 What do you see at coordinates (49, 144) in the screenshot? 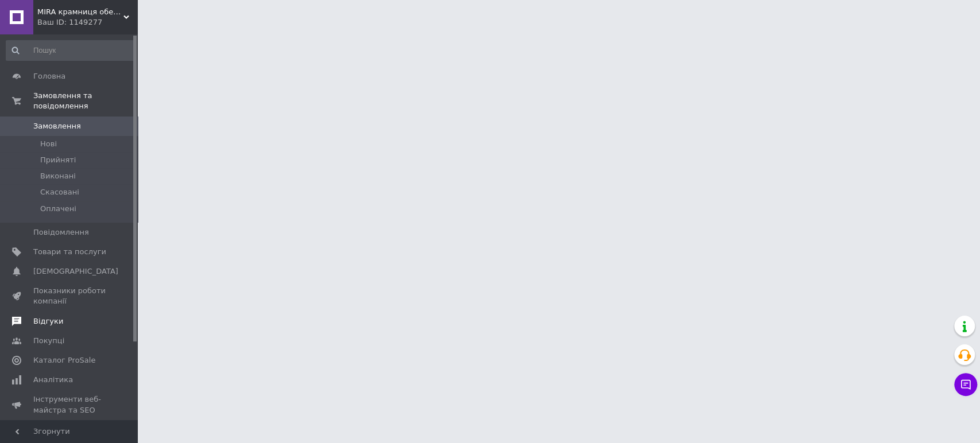
I see `span: Нові` at bounding box center [49, 144].